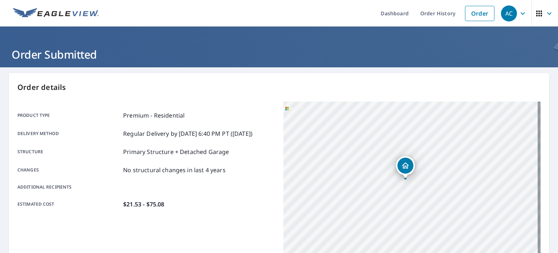 Image resolution: width=558 pixels, height=253 pixels. What do you see at coordinates (69, 204) in the screenshot?
I see `p: Estimated cost` at bounding box center [69, 204].